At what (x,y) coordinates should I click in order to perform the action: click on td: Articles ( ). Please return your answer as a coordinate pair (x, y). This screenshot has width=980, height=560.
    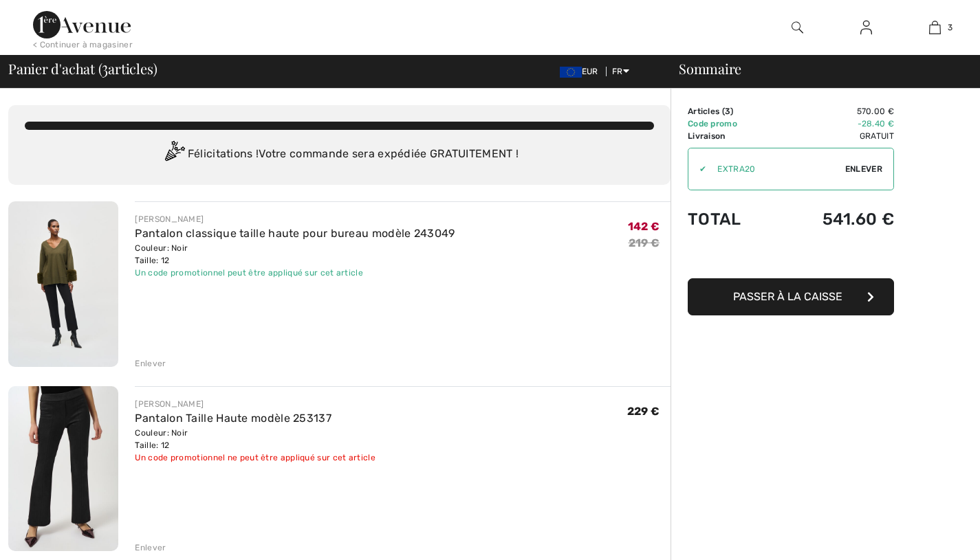
    Looking at the image, I should click on (732, 111).